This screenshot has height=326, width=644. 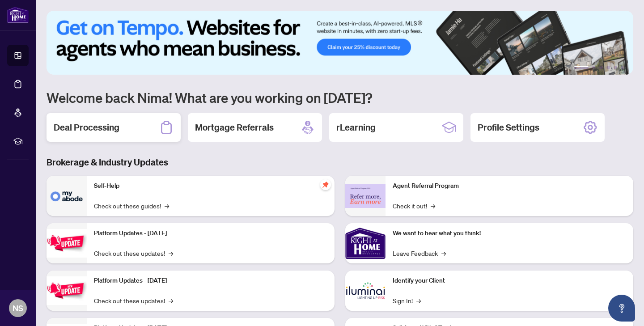 I want to click on img: Agent Referral Program, so click(x=365, y=196).